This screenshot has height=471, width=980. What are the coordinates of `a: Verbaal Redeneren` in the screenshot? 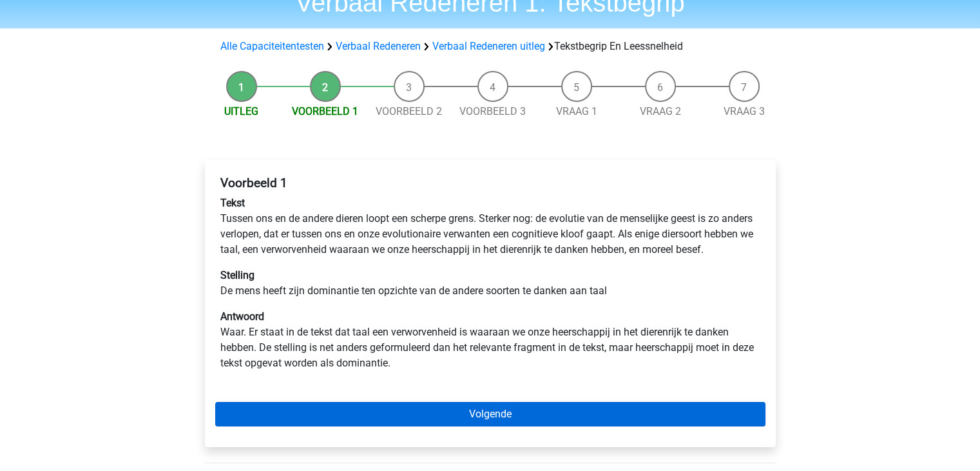 It's located at (378, 46).